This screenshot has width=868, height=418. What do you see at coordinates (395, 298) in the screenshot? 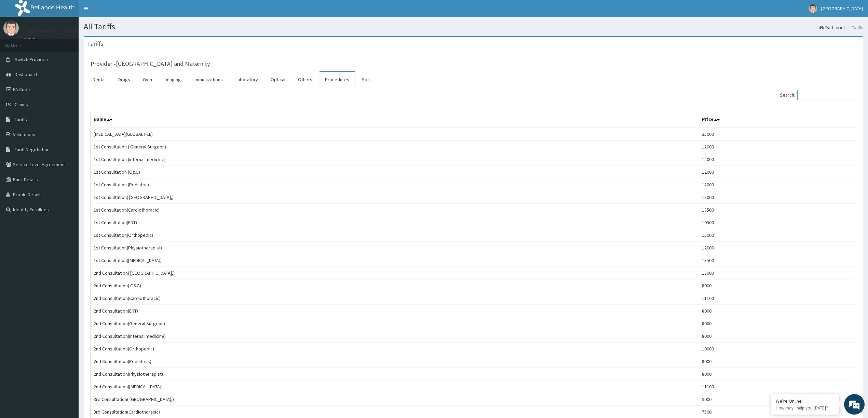
I see `td: 2nd Consultation(Cardiothoracic)` at bounding box center [395, 298].